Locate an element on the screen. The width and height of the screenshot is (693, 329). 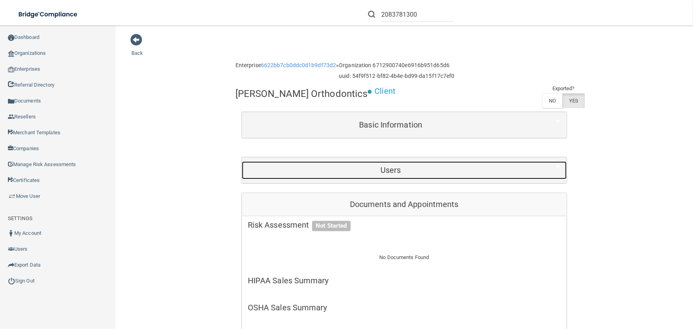
img: icon-users.e205127d.png is located at coordinates (11, 249).